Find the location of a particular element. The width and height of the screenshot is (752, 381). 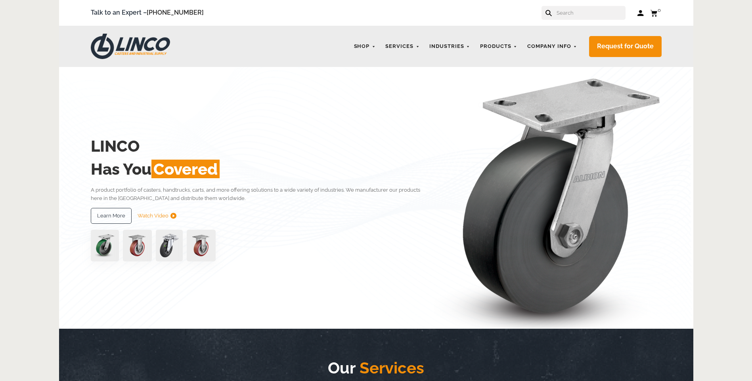

img: LINCO CASTERS & INDUSTRIAL SUPPLY is located at coordinates (130, 46).